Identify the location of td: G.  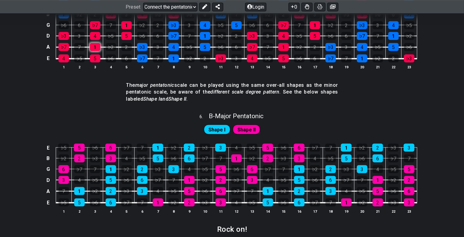
(48, 169).